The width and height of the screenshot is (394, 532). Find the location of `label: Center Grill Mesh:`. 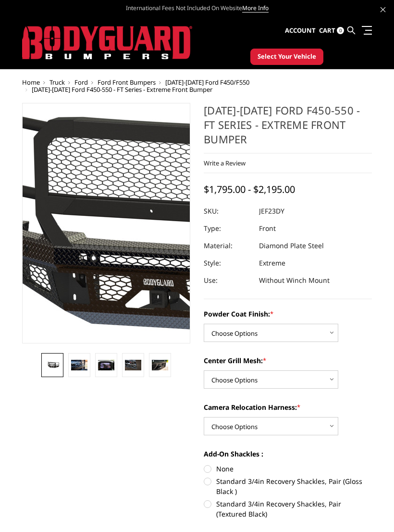

label: Center Grill Mesh: is located at coordinates (288, 360).